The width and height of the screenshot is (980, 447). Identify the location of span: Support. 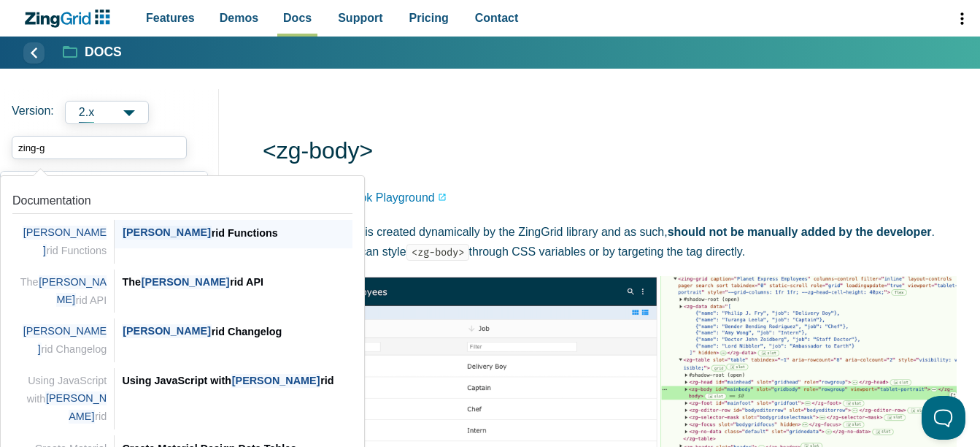
(360, 17).